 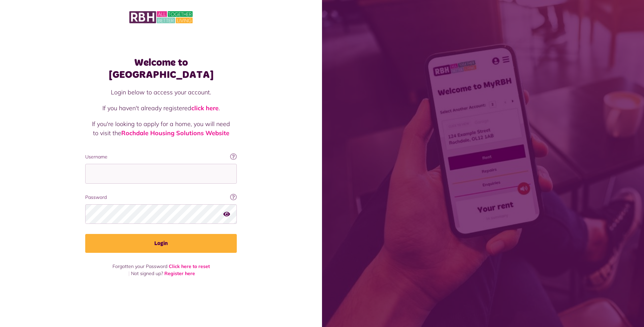 I want to click on label: Username, so click(x=161, y=157).